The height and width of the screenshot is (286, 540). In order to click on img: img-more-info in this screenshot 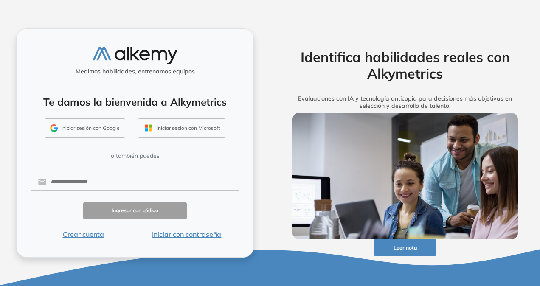, I will do `click(405, 176)`.